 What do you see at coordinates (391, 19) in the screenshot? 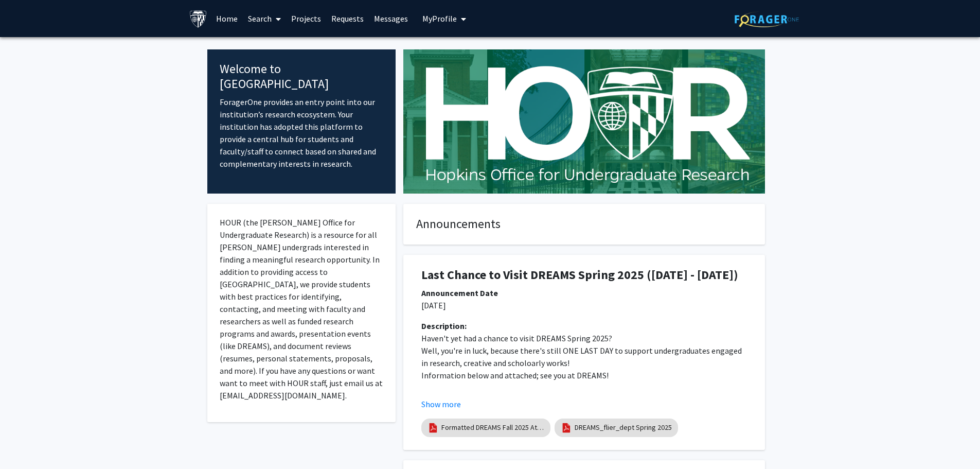
I see `a: Messages` at bounding box center [391, 19].